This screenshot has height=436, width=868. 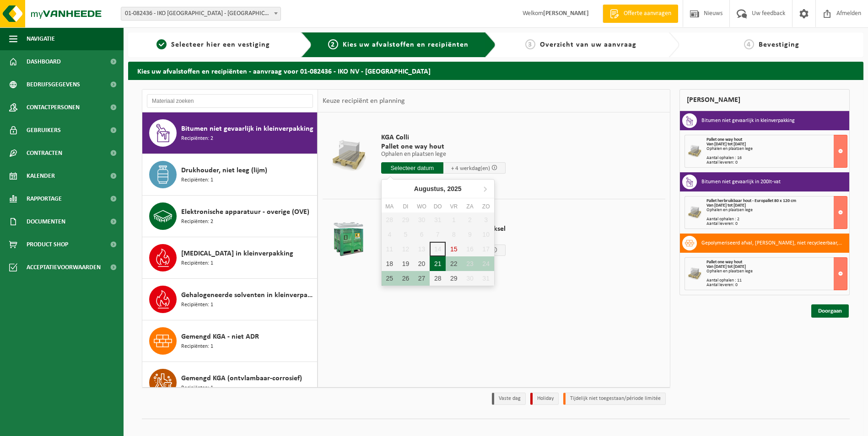 What do you see at coordinates (422, 264) in the screenshot?
I see `div: 20` at bounding box center [422, 264].